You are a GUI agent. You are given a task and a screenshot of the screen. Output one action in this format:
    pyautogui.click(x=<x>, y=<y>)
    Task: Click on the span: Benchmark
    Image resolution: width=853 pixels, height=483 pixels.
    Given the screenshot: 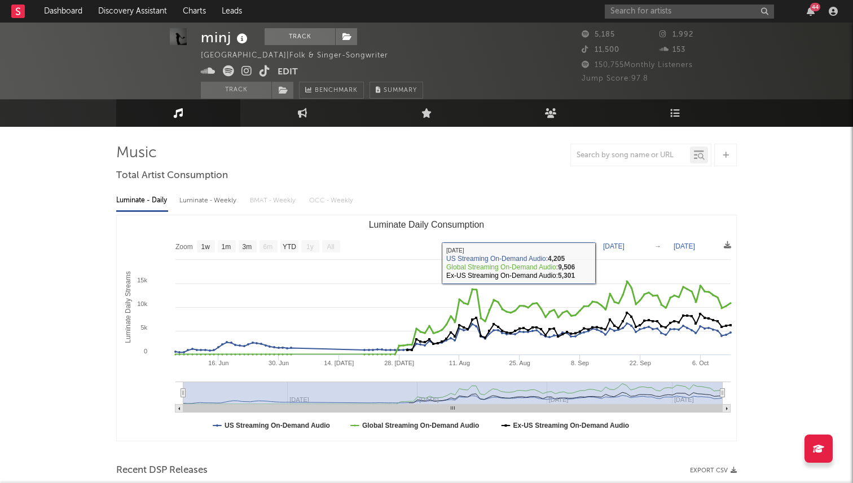 What is the action you would take?
    pyautogui.click(x=336, y=91)
    